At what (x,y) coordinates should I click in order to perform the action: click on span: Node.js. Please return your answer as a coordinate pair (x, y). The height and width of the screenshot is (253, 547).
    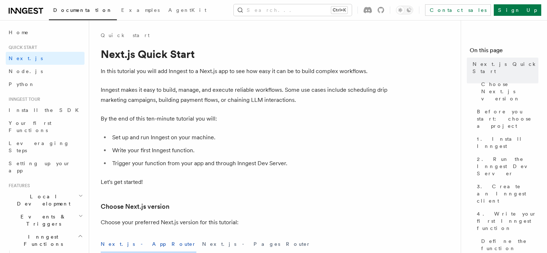
    Looking at the image, I should click on (26, 71).